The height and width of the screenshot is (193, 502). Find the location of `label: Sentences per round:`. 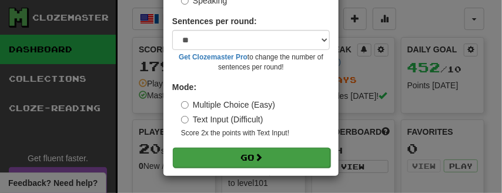

label: Sentences per round: is located at coordinates (214, 21).